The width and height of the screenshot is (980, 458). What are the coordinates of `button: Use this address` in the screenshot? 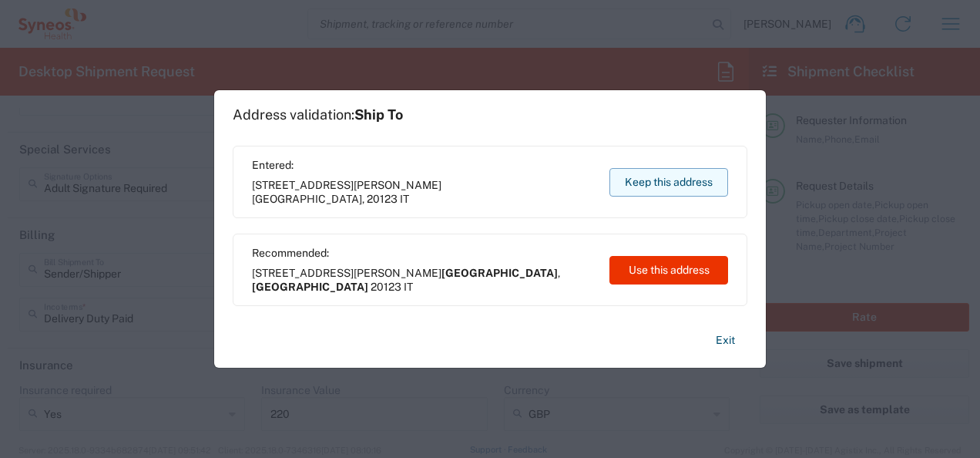 It's located at (669, 270).